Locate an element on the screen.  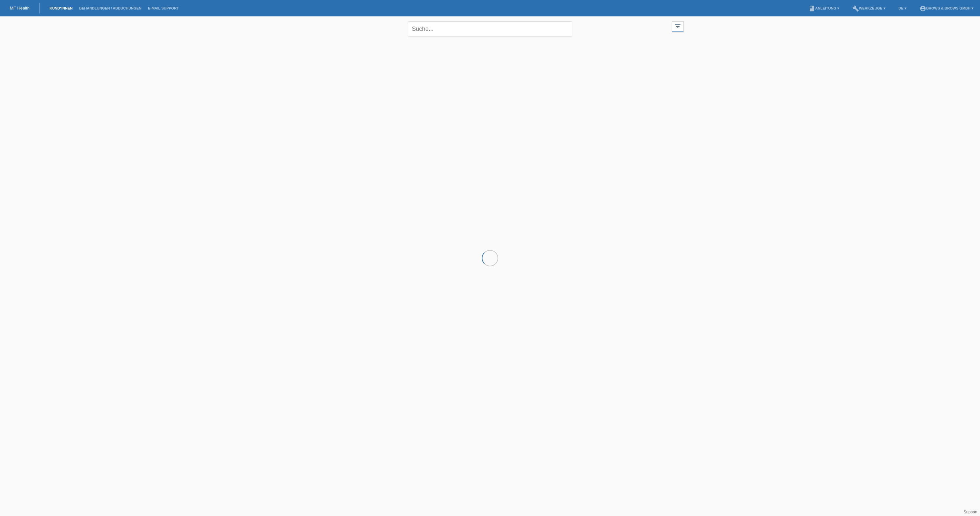
a: Kund*innen is located at coordinates (61, 8).